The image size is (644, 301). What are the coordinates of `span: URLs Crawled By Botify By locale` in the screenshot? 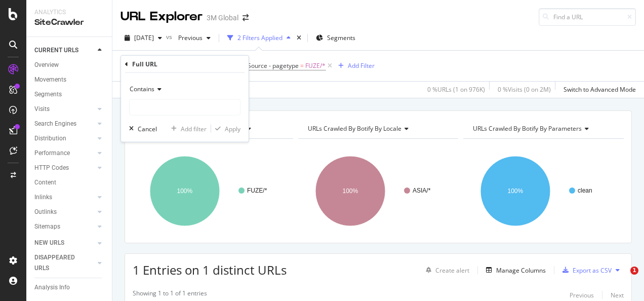 It's located at (354, 128).